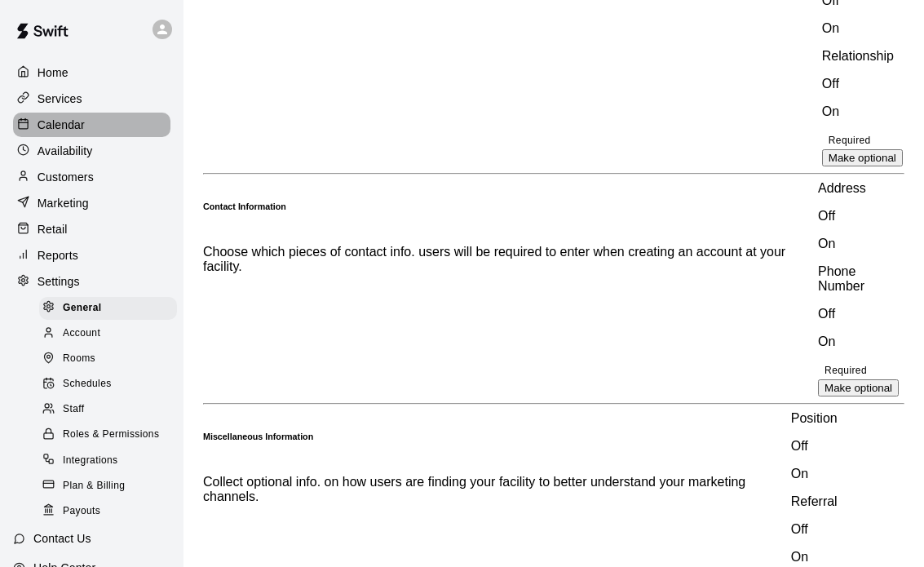 The height and width of the screenshot is (567, 924). I want to click on div: Roles & Permissions, so click(108, 435).